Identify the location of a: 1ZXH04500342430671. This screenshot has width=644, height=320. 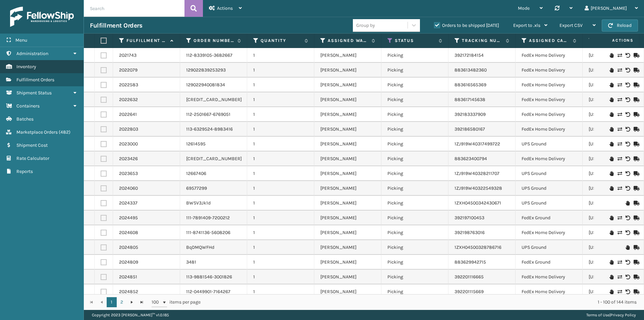
(478, 203).